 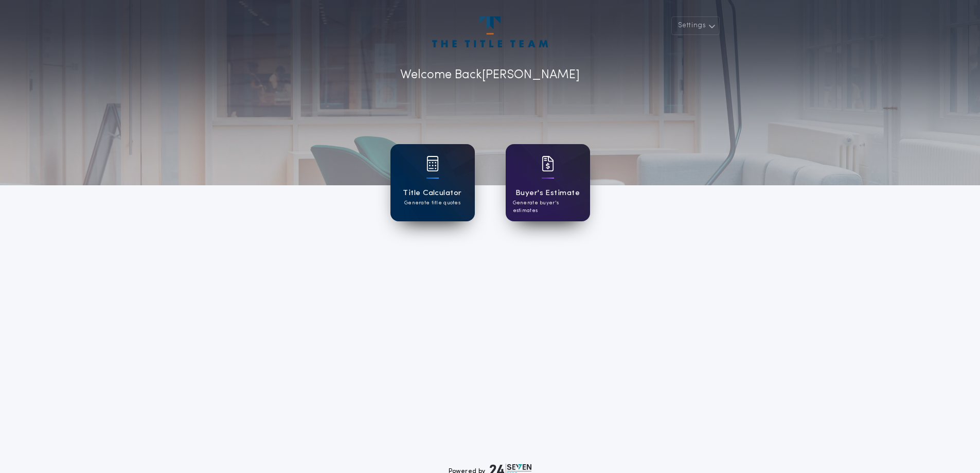 I want to click on p: Generate title quotes, so click(x=432, y=203).